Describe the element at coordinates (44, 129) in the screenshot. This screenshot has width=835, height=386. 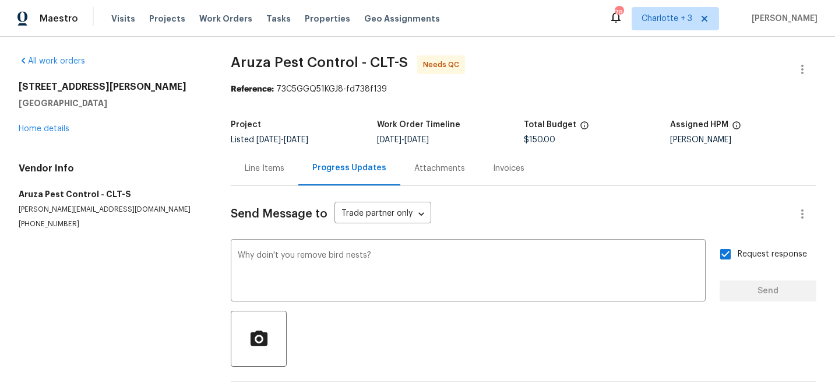
I see `a: Home details` at that location.